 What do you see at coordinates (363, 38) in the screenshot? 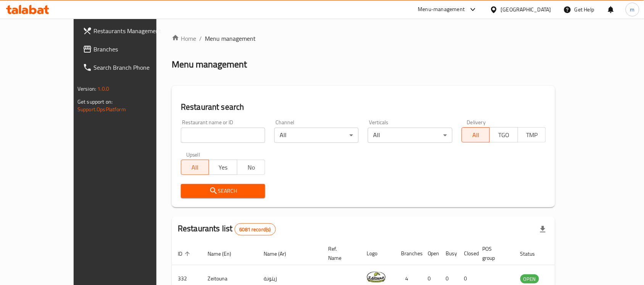
I see `nav: breadcrumb` at bounding box center [363, 38].